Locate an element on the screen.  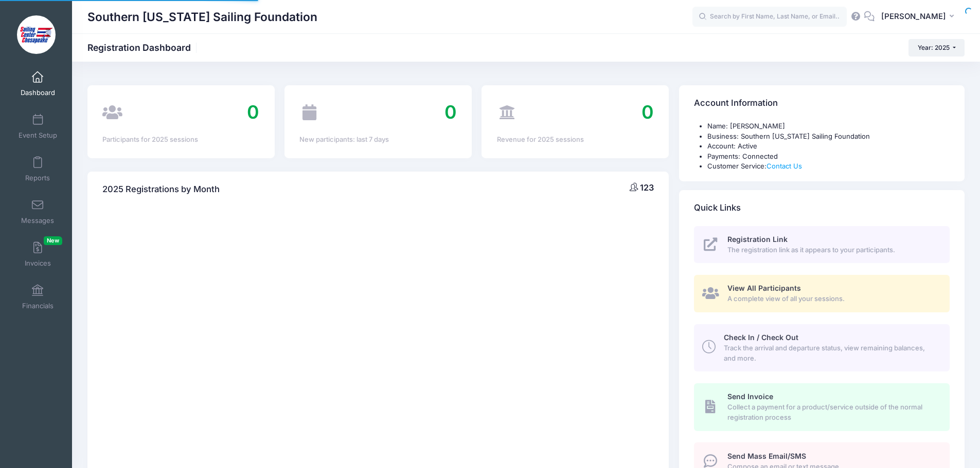
a: View All Participants A complete view of all your sessions. is located at coordinates (822, 294).